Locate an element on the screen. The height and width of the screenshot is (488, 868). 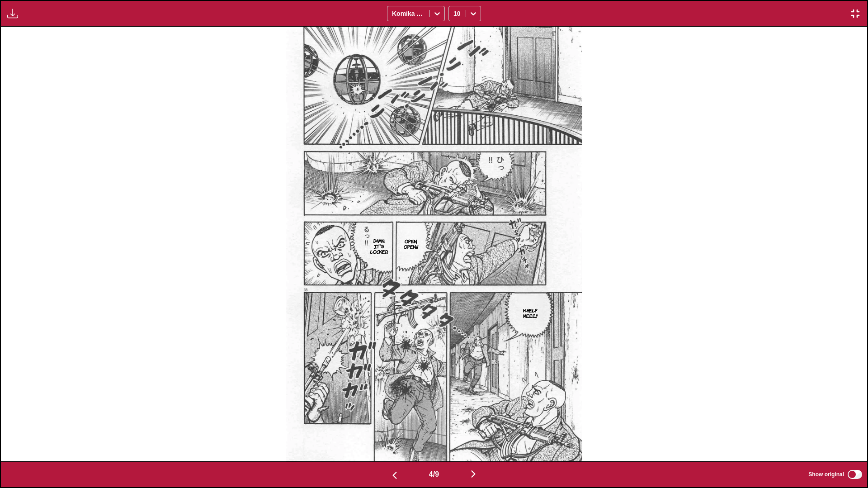
span: 4 / 9 is located at coordinates (434, 474).